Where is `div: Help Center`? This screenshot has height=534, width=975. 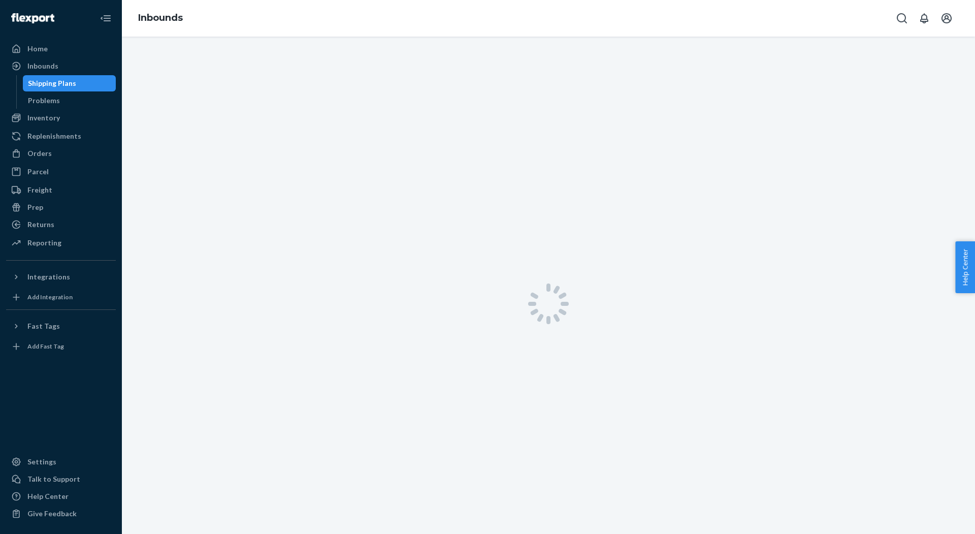
div: Help Center is located at coordinates (48, 496).